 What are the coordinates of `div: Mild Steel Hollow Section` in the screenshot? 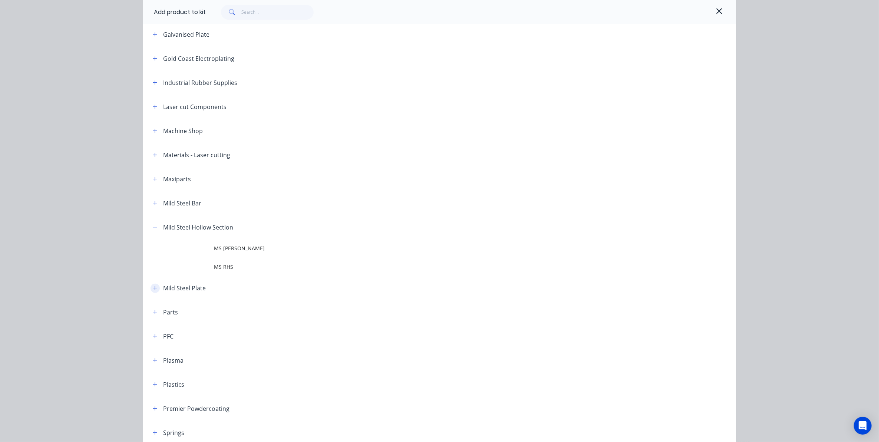 It's located at (198, 227).